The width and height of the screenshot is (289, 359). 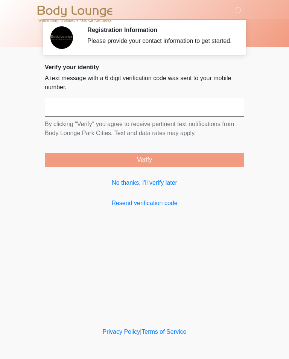 What do you see at coordinates (160, 41) in the screenshot?
I see `div: Please provide your contact information to get started.` at bounding box center [160, 41].